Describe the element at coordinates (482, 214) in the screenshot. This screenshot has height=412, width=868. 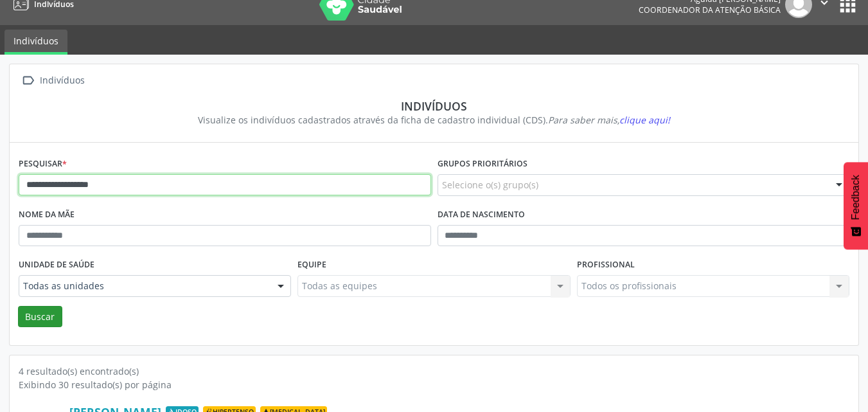
I see `label: Data de nascimento` at that location.